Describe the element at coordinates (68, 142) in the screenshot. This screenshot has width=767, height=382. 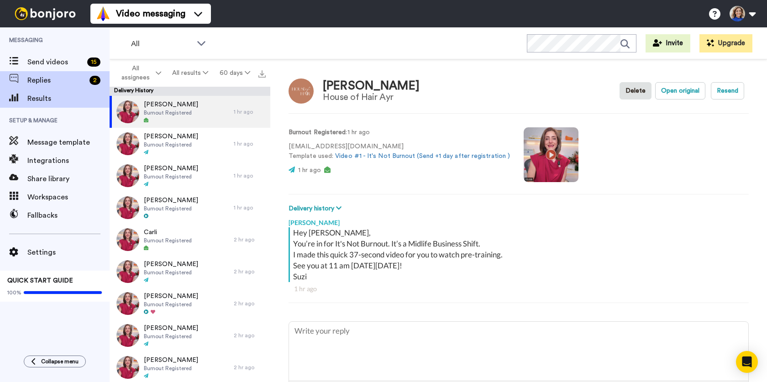
I see `span: Message template` at that location.